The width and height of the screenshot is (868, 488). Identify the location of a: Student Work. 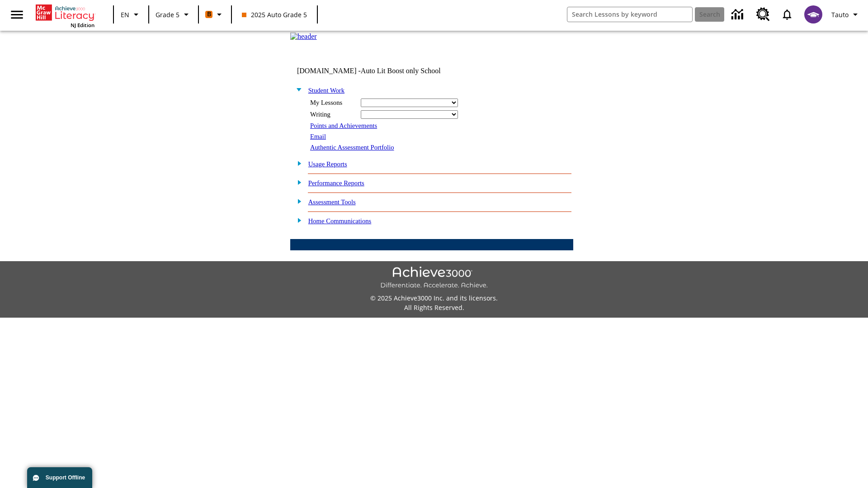
(326, 90).